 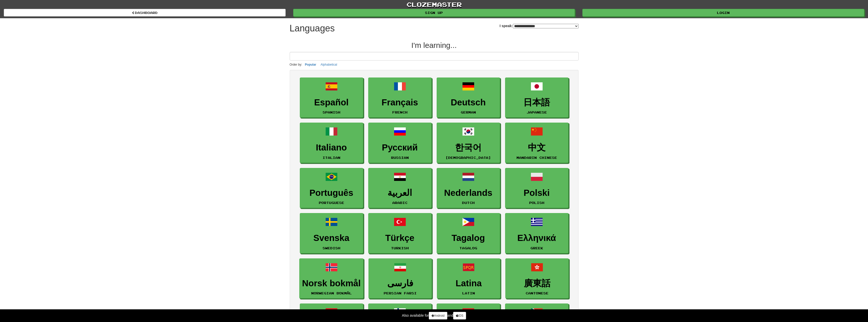 What do you see at coordinates (312, 28) in the screenshot?
I see `h1: Languages` at bounding box center [312, 28].